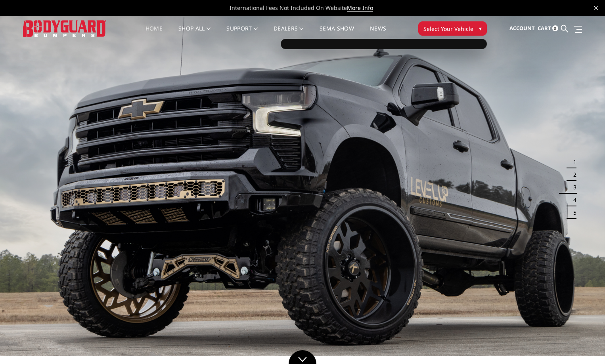  Describe the element at coordinates (302, 357) in the screenshot. I see `a: Click to Down` at that location.